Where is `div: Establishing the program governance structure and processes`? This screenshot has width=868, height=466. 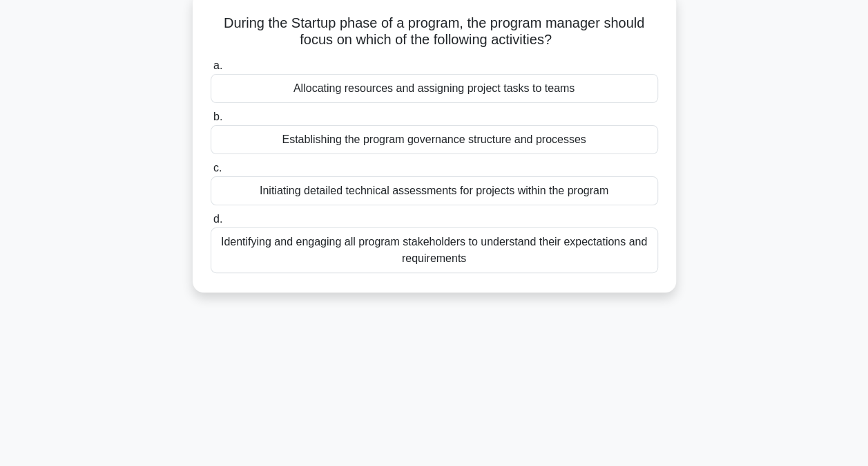
div: Establishing the program governance structure and processes is located at coordinates (434, 140).